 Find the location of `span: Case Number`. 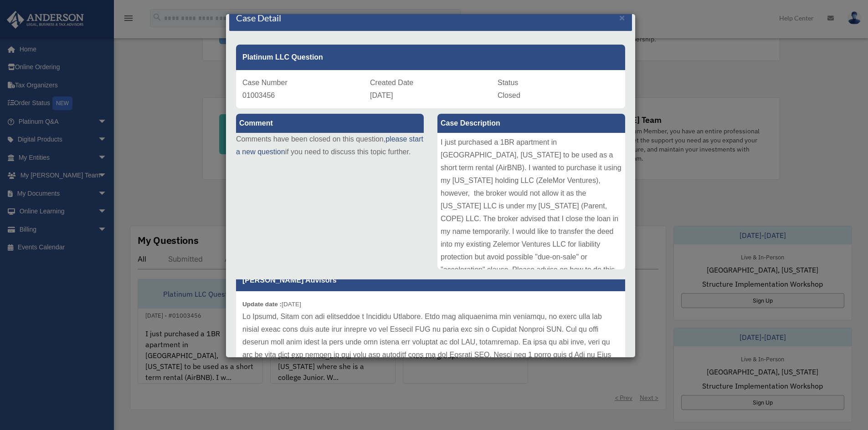

span: Case Number is located at coordinates (265, 83).